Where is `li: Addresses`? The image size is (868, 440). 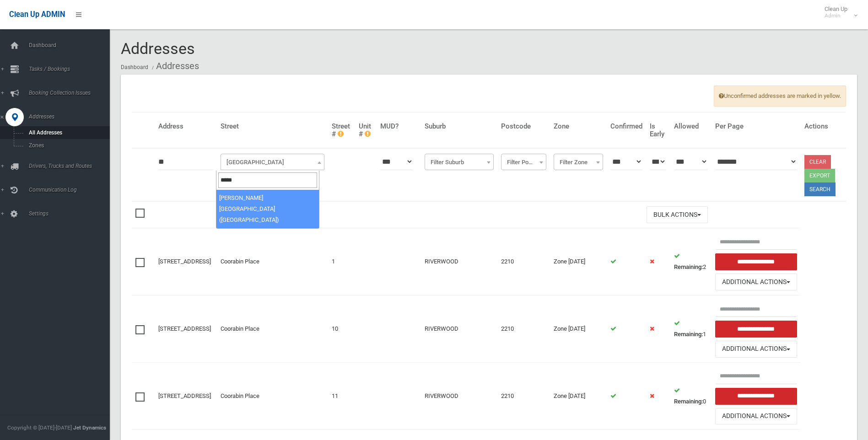 li: Addresses is located at coordinates (174, 66).